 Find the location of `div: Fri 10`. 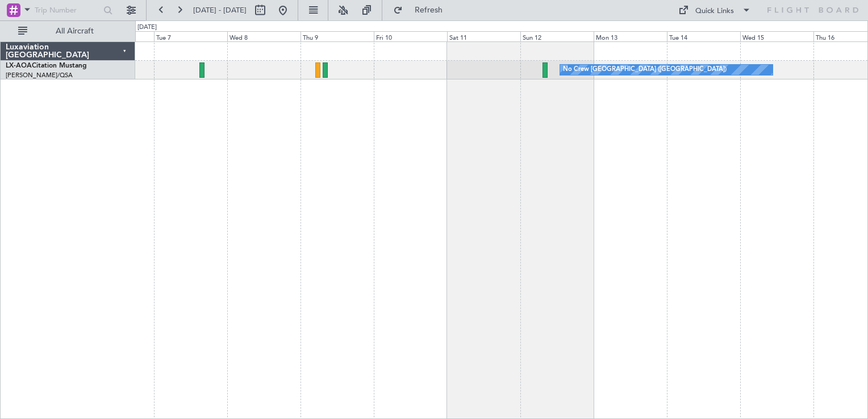

div: Fri 10 is located at coordinates (410, 36).